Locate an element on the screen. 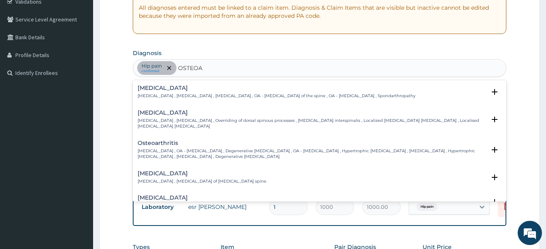  td: Laboratory is located at coordinates (161, 207).